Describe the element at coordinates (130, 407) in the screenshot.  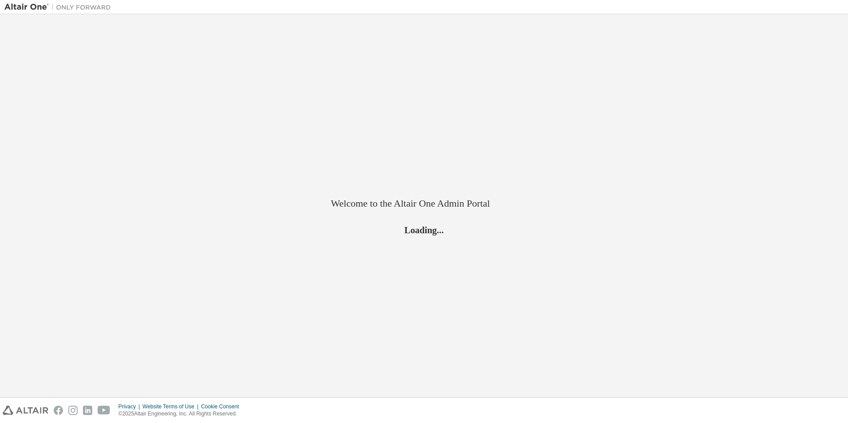
I see `div: Privacy` at that location.